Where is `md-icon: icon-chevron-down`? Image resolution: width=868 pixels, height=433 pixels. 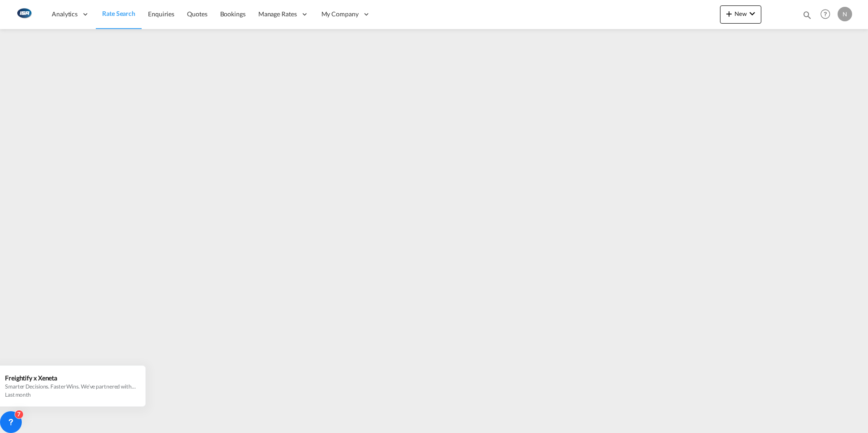 md-icon: icon-chevron-down is located at coordinates (752, 14).